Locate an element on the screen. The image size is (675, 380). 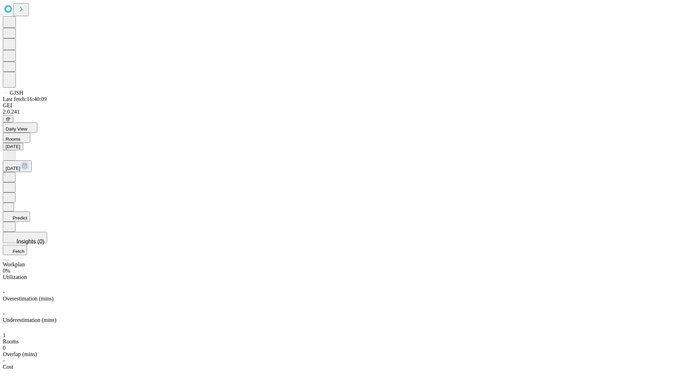
div: GEI is located at coordinates (337, 105).